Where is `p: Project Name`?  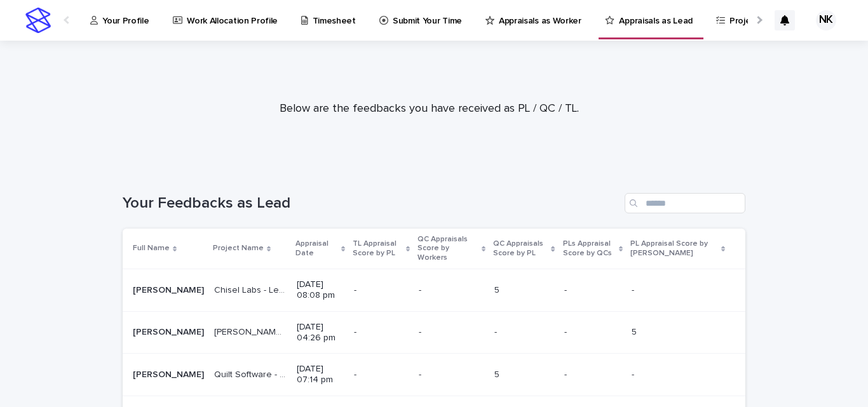
p: Project Name is located at coordinates (238, 249).